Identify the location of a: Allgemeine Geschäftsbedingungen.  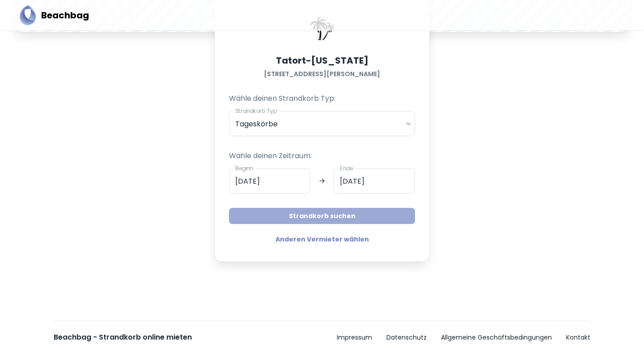
(496, 337).